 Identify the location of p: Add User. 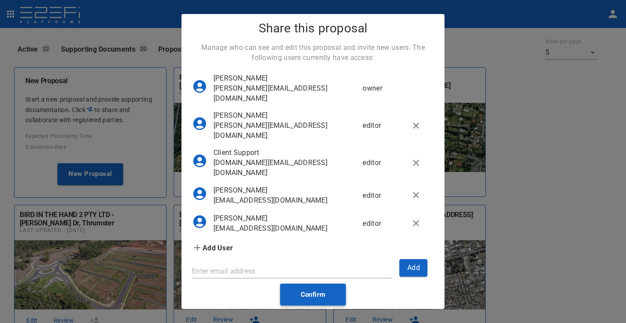
(217, 248).